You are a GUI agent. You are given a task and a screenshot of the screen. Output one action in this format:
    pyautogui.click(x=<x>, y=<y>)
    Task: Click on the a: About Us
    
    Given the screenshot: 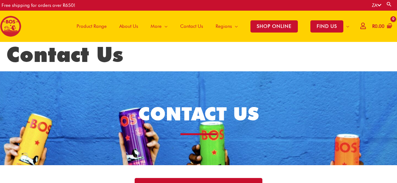 What is the action you would take?
    pyautogui.click(x=129, y=26)
    